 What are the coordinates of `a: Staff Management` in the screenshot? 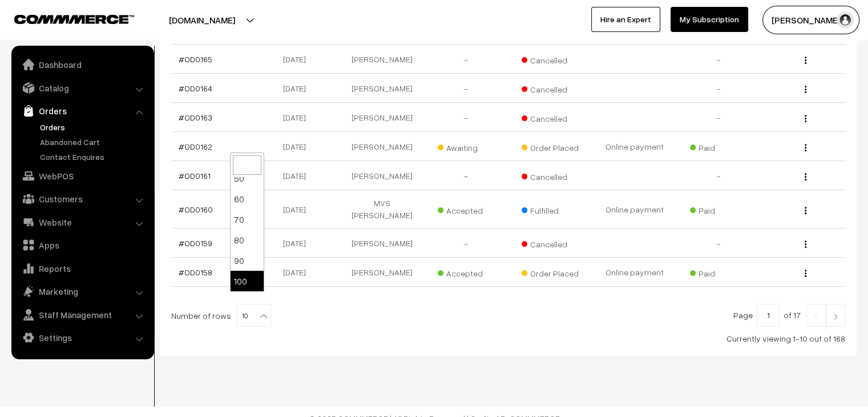 It's located at (82, 315).